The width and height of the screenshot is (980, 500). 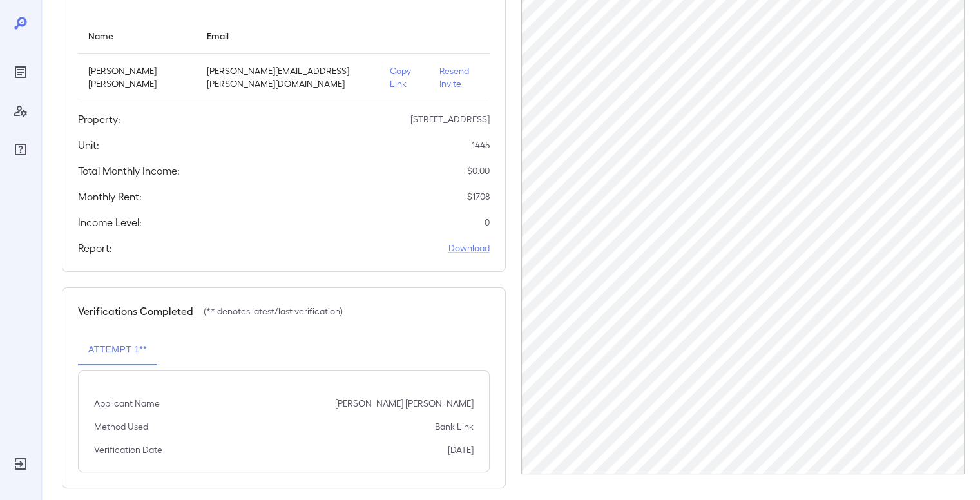 I want to click on p: $ 1708, so click(x=478, y=197).